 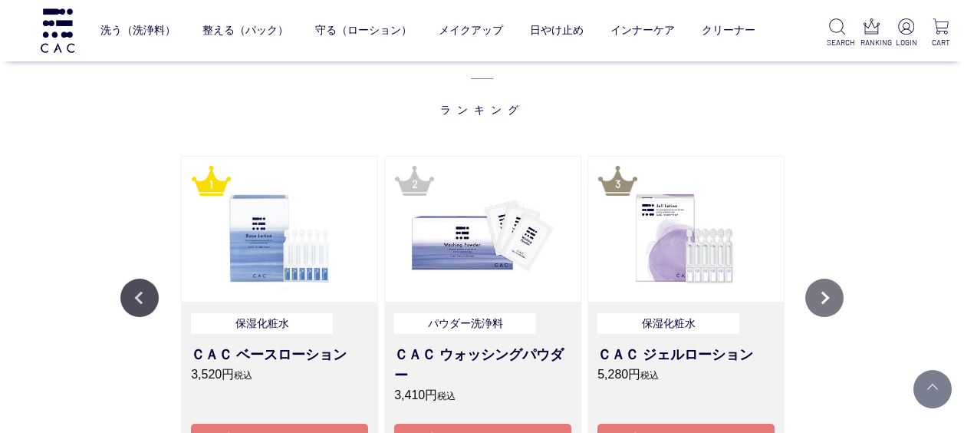 I want to click on h3: ＣＡＣ ベースローション, so click(x=279, y=354).